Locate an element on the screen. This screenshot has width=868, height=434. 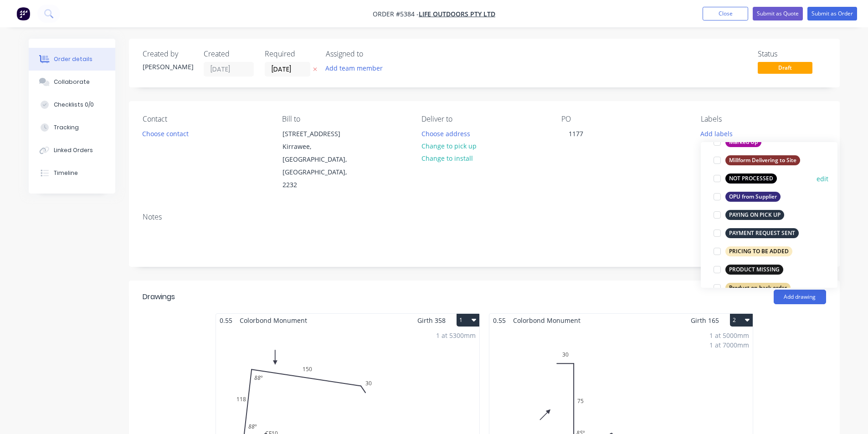
button: 1 is located at coordinates (468, 320).